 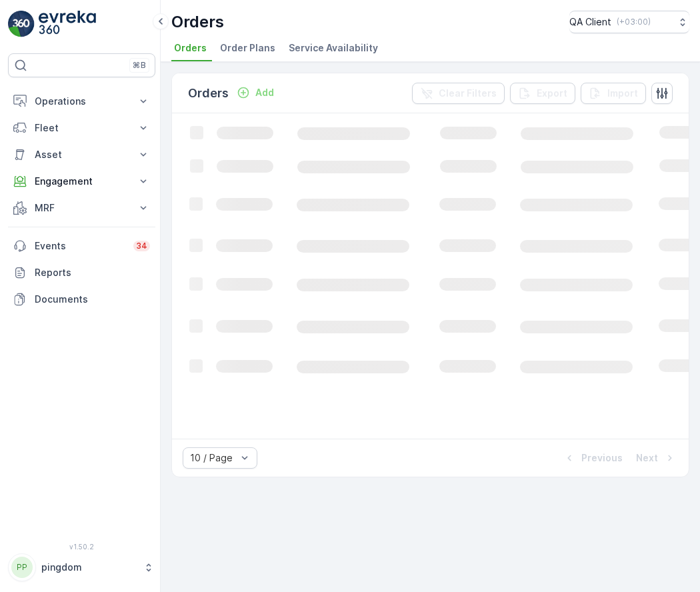 What do you see at coordinates (590, 22) in the screenshot?
I see `p: QA Client` at bounding box center [590, 22].